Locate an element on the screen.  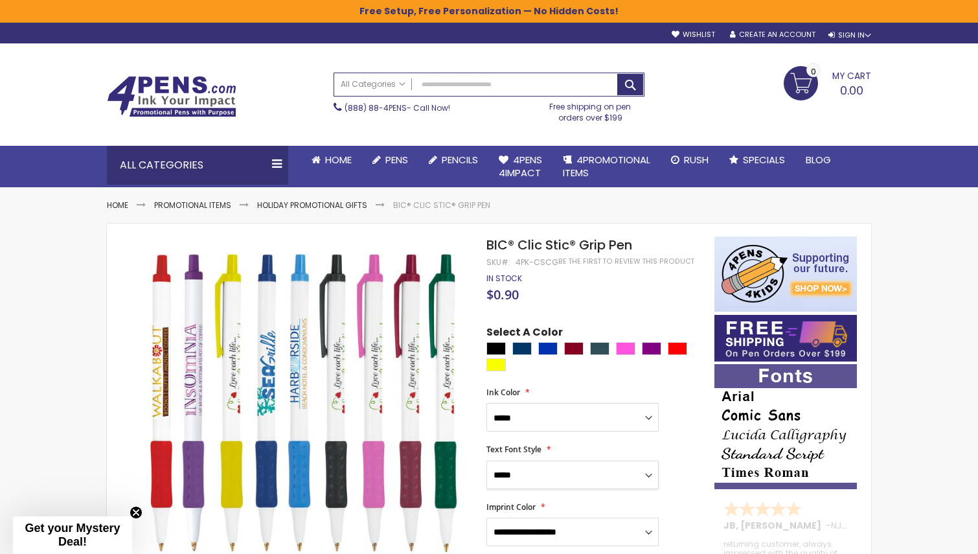
span: Imprint Color is located at coordinates (511, 507).